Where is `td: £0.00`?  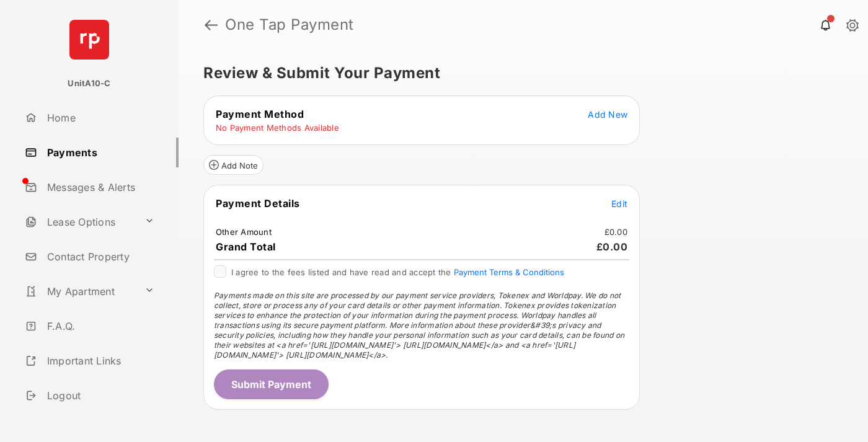
td: £0.00 is located at coordinates (615, 232).